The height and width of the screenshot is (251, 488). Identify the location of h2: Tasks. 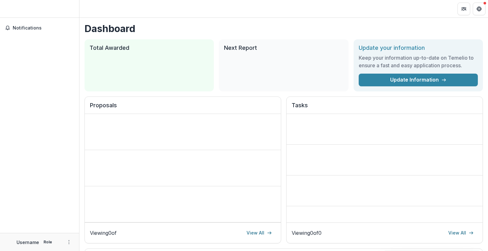
(384, 108).